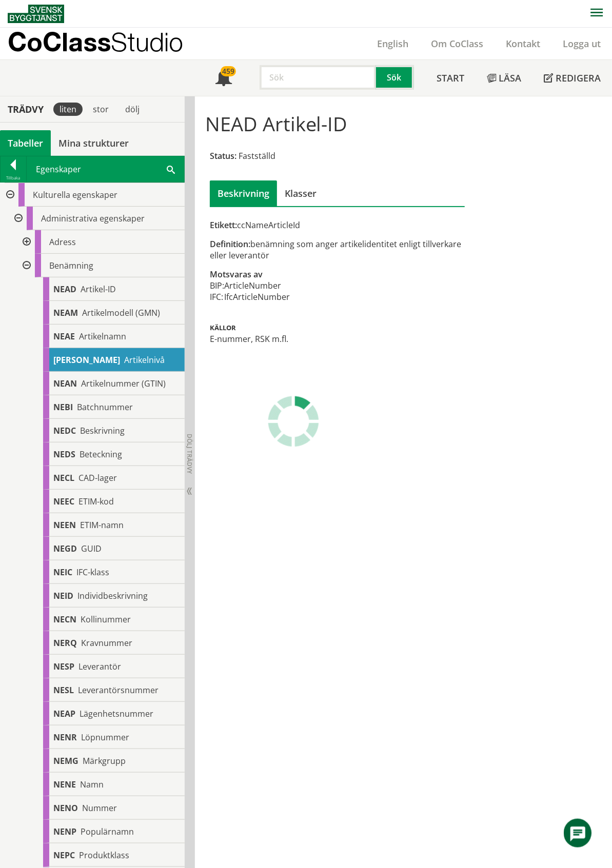  Describe the element at coordinates (337, 326) in the screenshot. I see `div: Källor` at that location.